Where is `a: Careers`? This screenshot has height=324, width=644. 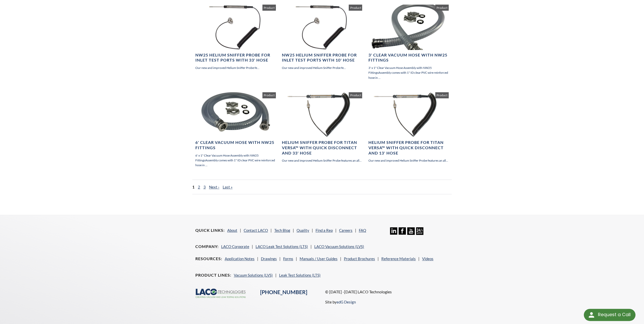 a: Careers is located at coordinates (345, 230).